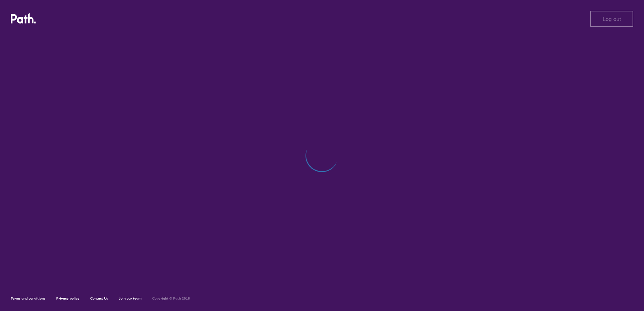 This screenshot has height=311, width=644. What do you see at coordinates (99, 298) in the screenshot?
I see `a: Contact Us` at bounding box center [99, 298].